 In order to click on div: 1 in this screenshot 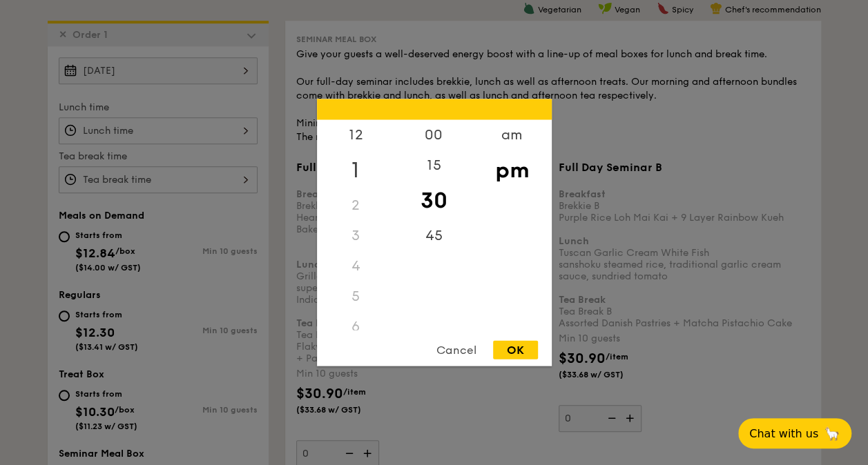, I will do `click(356, 171)`.